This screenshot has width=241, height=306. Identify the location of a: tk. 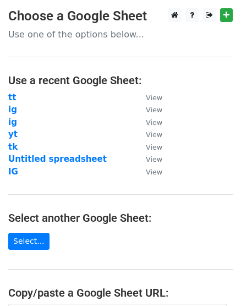
(13, 147).